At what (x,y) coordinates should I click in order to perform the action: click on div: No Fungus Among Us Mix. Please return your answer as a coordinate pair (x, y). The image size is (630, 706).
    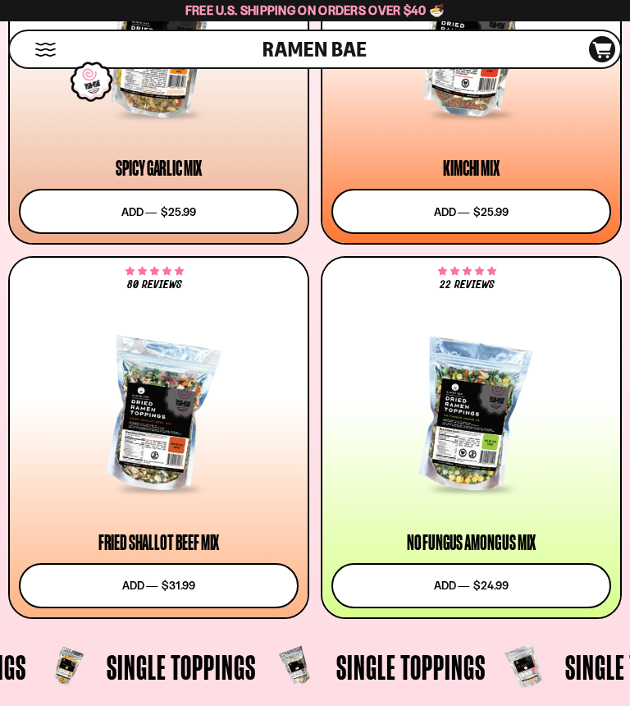
    Looking at the image, I should click on (471, 542).